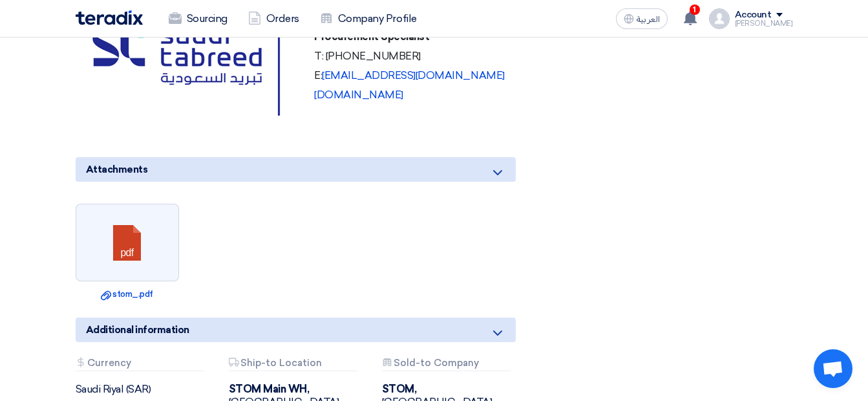 The height and width of the screenshot is (401, 868). I want to click on a: stom_.pdf, so click(127, 294).